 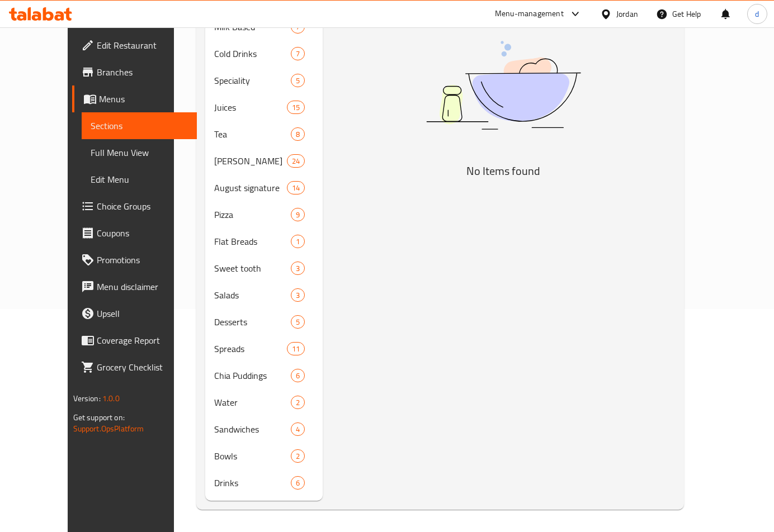 What do you see at coordinates (264, 107) in the screenshot?
I see `div: Juices15` at bounding box center [264, 107].